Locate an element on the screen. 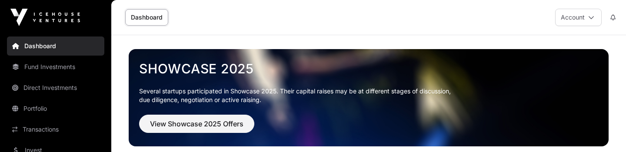 The image size is (626, 152). a: Portfolio is located at coordinates (56, 109).